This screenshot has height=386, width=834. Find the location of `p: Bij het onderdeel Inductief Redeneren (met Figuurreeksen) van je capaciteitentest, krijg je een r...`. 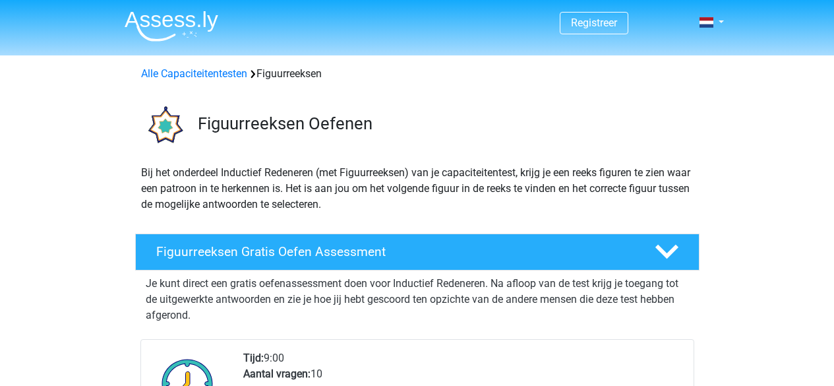

p: Bij het onderdeel Inductief Redeneren (met Figuurreeksen) van je capaciteitentest, krijg je een r... is located at coordinates (417, 189).